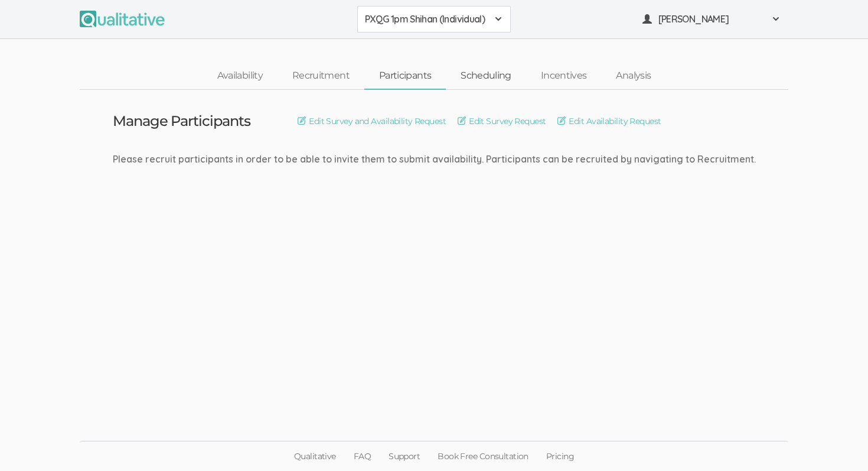 The width and height of the screenshot is (868, 471). What do you see at coordinates (633, 76) in the screenshot?
I see `a: Analysis` at bounding box center [633, 76].